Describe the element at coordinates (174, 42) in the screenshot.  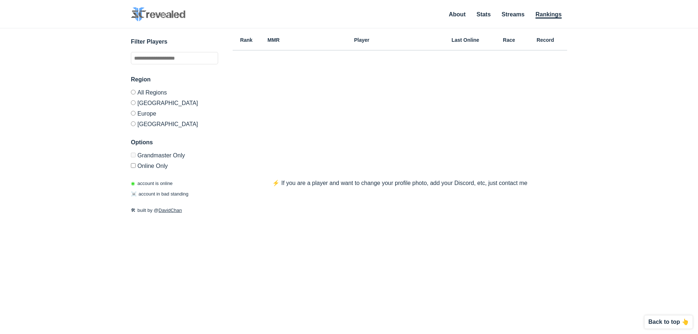
I see `h3: Filter Players` at that location.